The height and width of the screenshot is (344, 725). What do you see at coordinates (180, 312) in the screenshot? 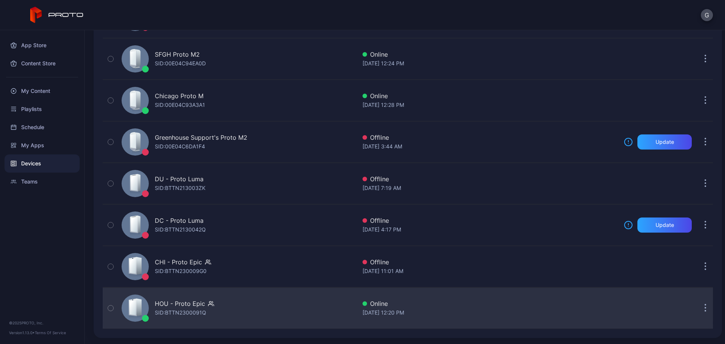
I see `div: SID: BTTN2300091Q` at bounding box center [180, 312].